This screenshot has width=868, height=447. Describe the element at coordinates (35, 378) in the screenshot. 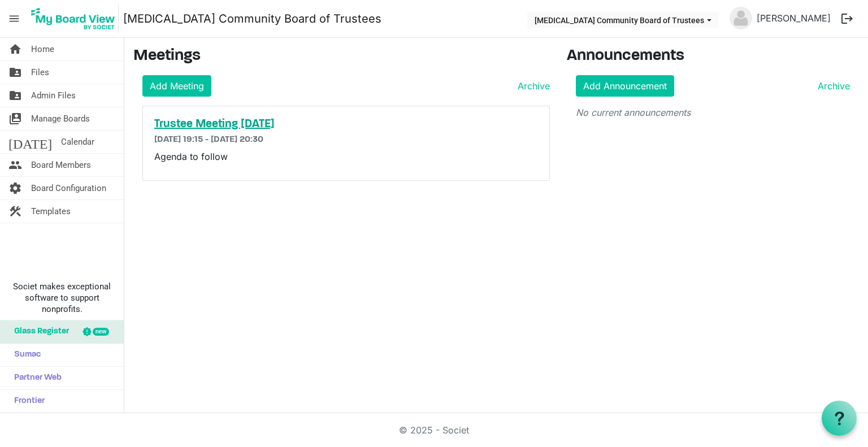

I see `span: Partner Web` at that location.